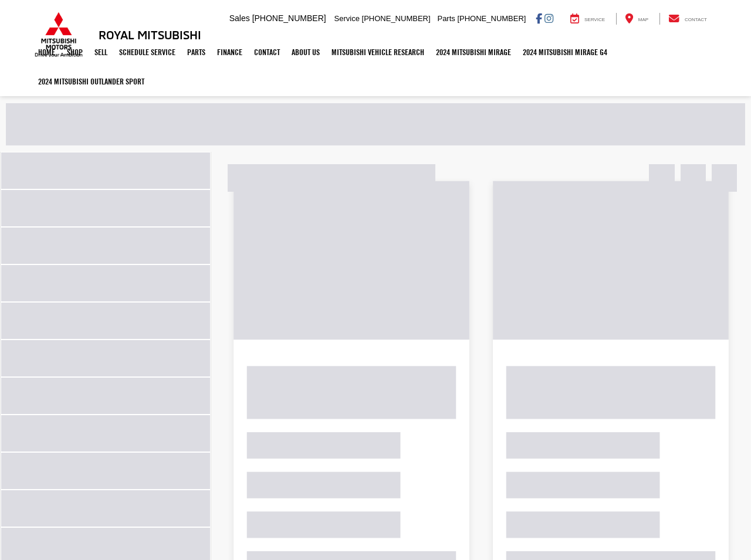 This screenshot has width=751, height=560. I want to click on span: Sales, so click(239, 18).